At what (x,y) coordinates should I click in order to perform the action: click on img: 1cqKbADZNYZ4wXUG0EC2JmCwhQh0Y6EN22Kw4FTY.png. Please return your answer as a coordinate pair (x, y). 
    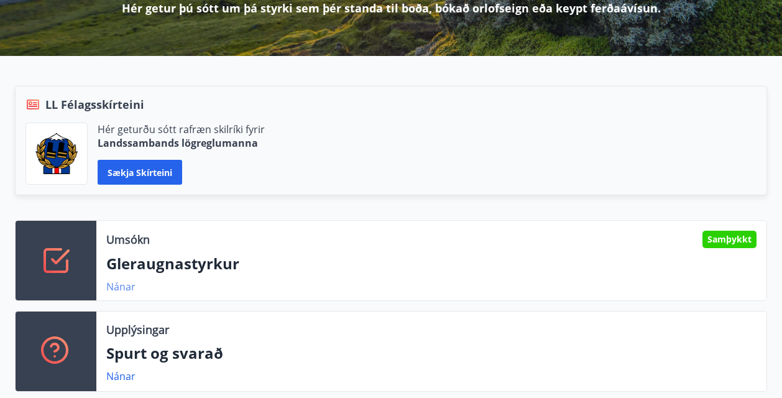
    Looking at the image, I should click on (57, 153).